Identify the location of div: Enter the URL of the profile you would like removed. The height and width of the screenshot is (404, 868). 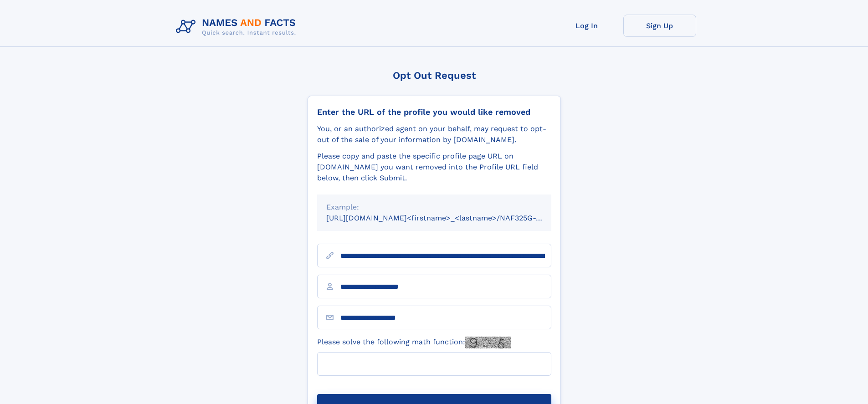
(434, 112).